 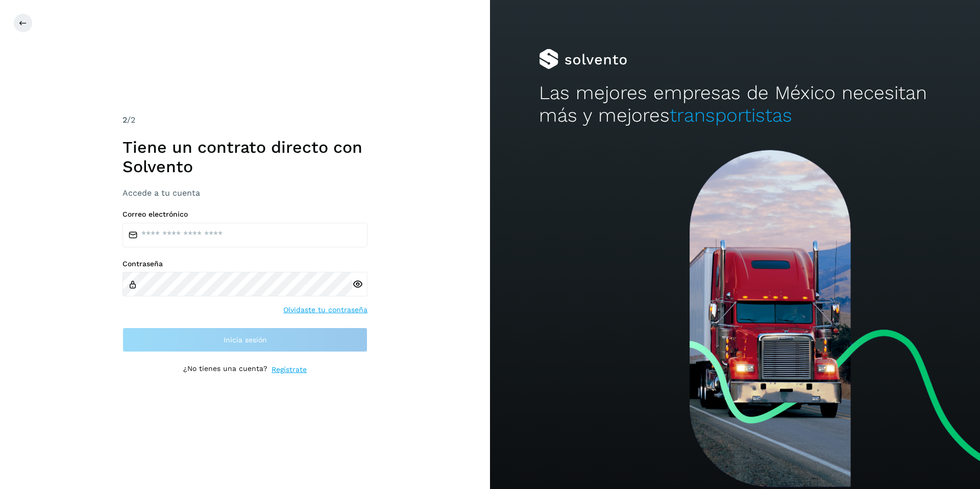 What do you see at coordinates (245, 193) in the screenshot?
I see `h3: Accede a tu cuenta` at bounding box center [245, 193].